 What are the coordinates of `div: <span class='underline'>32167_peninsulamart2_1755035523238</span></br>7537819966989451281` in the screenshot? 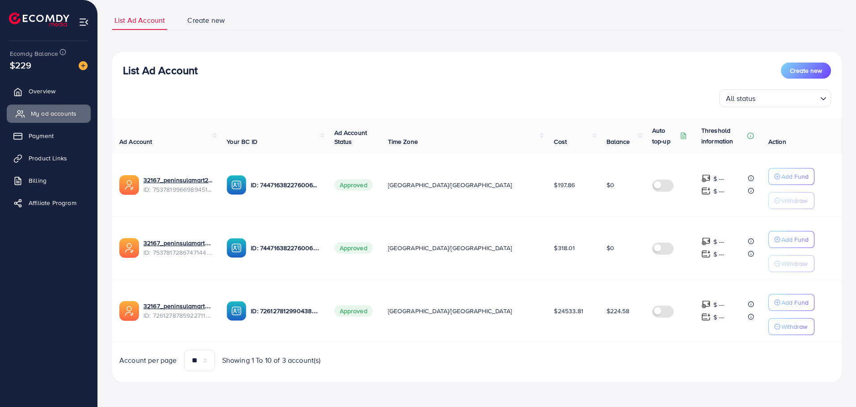 It's located at (178, 185).